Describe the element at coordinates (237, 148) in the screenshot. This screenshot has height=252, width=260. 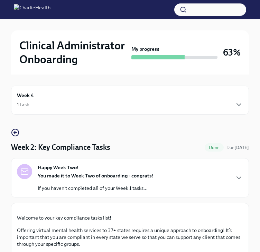
I see `span: Due` at that location.